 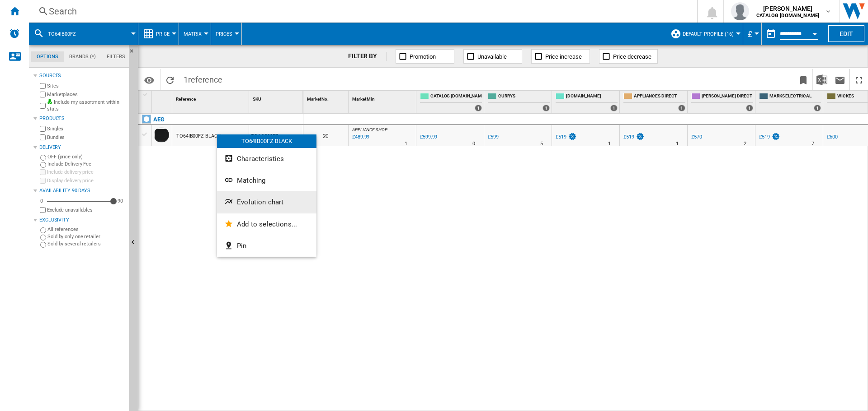 I want to click on button: Pin..., so click(x=266, y=246).